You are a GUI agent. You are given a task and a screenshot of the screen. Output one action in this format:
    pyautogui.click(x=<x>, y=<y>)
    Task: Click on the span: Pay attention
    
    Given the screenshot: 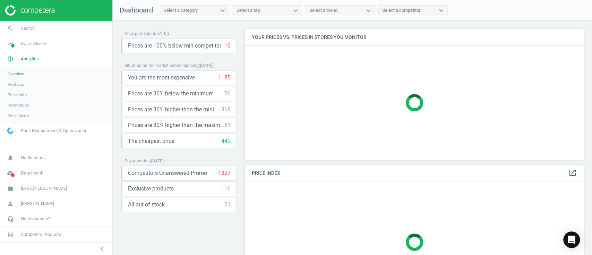 What is the action you would take?
    pyautogui.click(x=137, y=161)
    